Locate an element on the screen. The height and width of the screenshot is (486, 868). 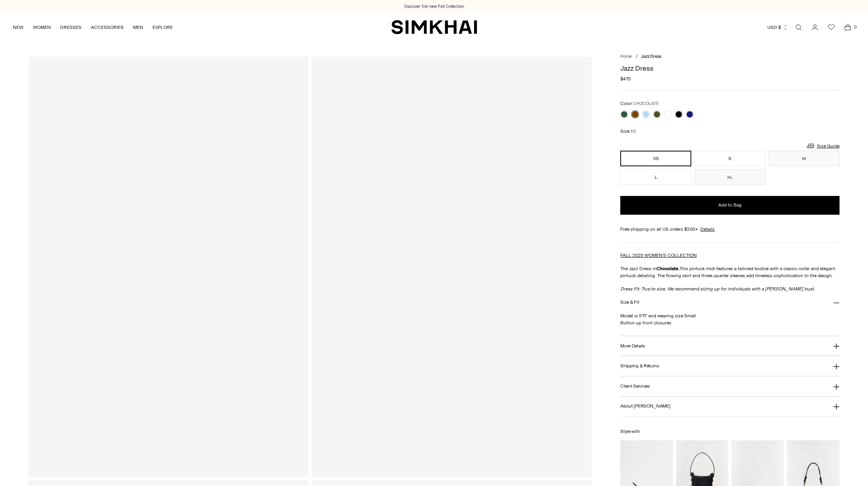
h6: Style with is located at coordinates (729, 432).